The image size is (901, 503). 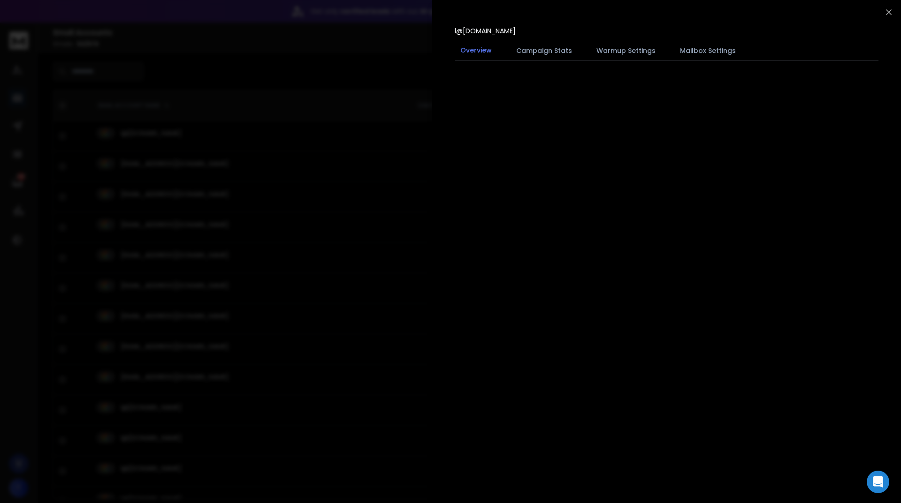 What do you see at coordinates (476, 51) in the screenshot?
I see `button: Overview` at bounding box center [476, 51].